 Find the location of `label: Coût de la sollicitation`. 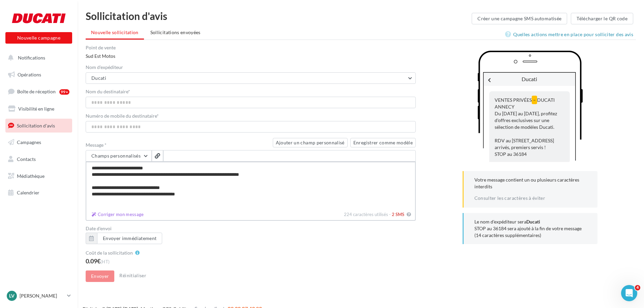

label: Coût de la sollicitation is located at coordinates (109, 253).